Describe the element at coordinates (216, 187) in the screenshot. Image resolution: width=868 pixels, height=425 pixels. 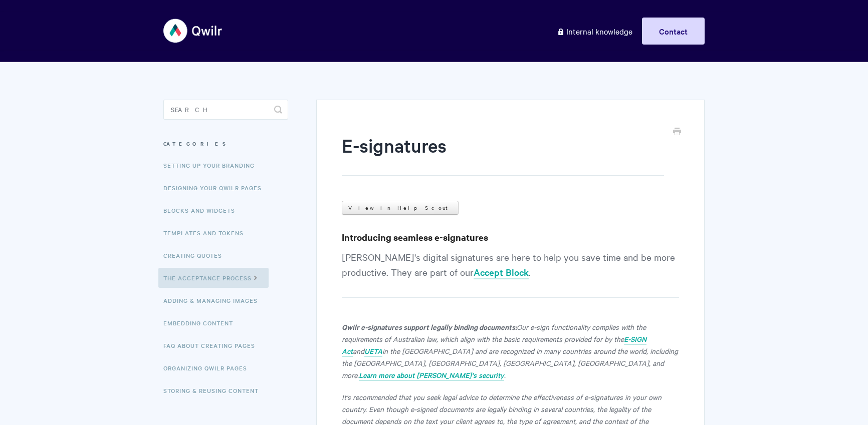
I see `a: Designing Your Qwilr Pages` at that location.